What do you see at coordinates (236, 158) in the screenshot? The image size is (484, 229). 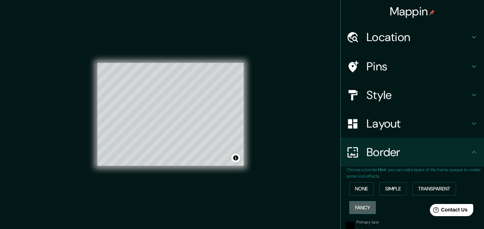 I see `button: Toggle attribution` at bounding box center [236, 158].